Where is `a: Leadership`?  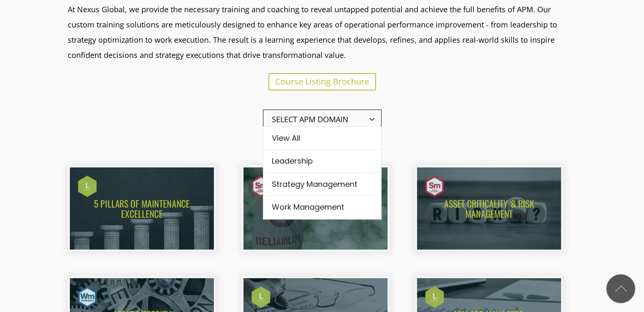 a: Leadership is located at coordinates (322, 162).